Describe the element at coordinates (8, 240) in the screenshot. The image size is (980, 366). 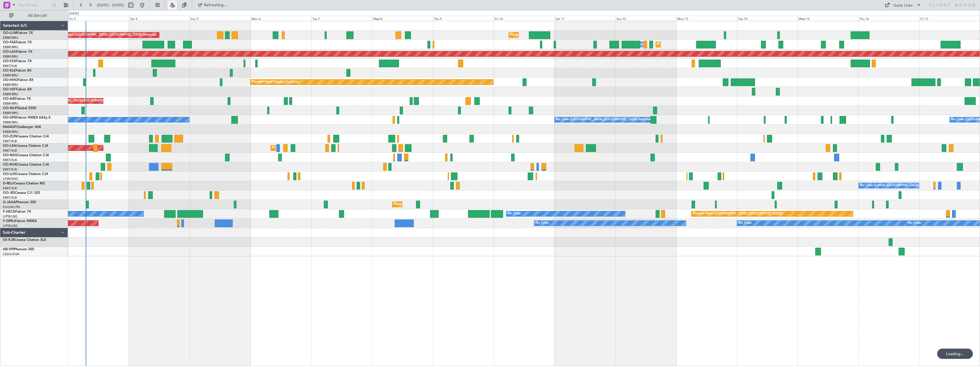
I see `span: SX-RJB` at that location.